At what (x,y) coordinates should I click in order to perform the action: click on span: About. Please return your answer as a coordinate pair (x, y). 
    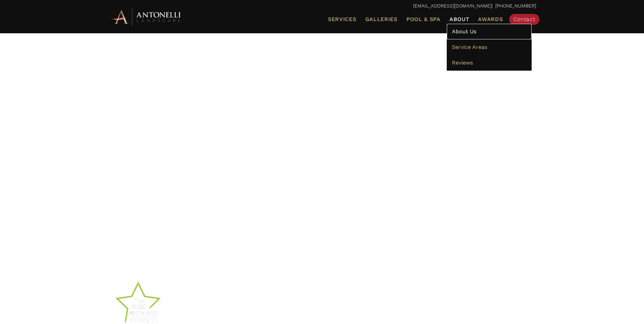
    Looking at the image, I should click on (459, 19).